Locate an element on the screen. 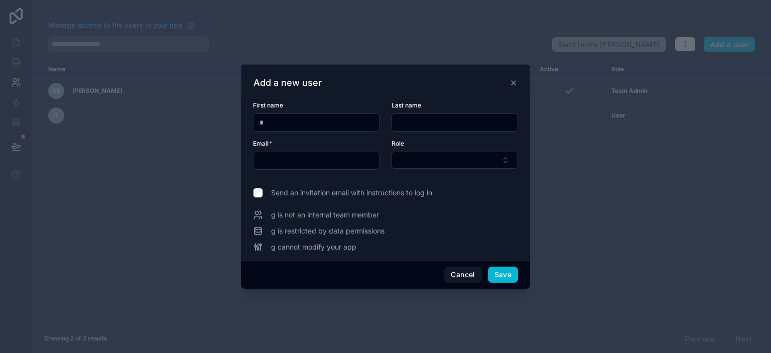 This screenshot has height=353, width=771. span: g is not an internal team member is located at coordinates (325, 215).